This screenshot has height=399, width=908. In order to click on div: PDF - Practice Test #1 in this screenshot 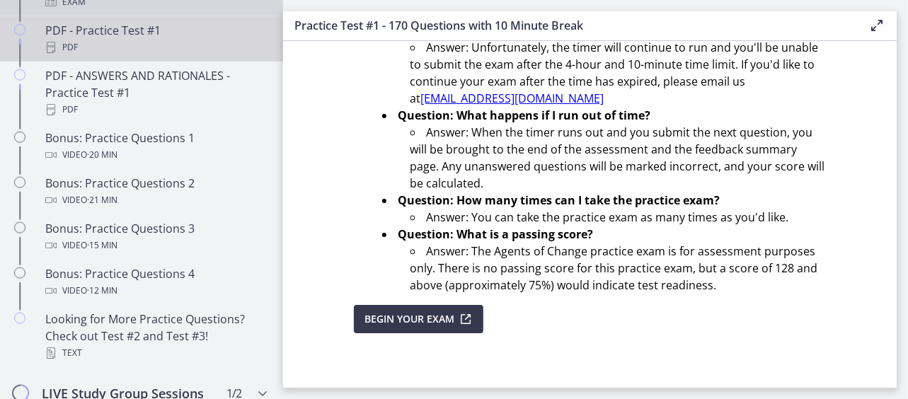, I will do `click(156, 39)`.